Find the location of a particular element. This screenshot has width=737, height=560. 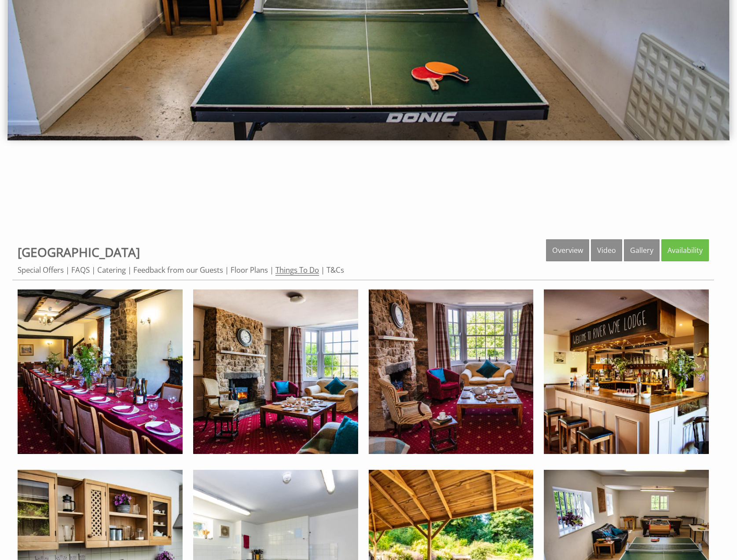

a: Catering is located at coordinates (111, 270).